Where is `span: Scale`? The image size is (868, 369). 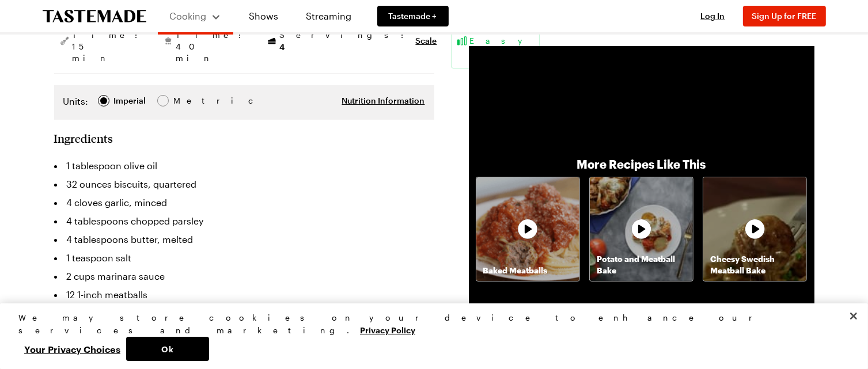 span: Scale is located at coordinates (426, 41).